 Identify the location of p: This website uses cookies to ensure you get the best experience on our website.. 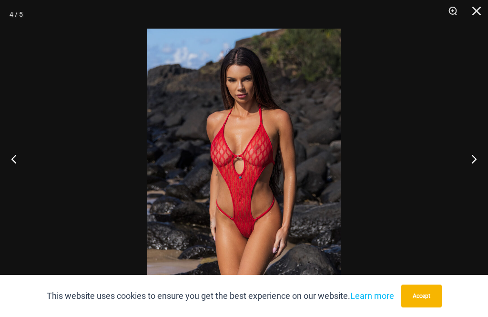
(220, 296).